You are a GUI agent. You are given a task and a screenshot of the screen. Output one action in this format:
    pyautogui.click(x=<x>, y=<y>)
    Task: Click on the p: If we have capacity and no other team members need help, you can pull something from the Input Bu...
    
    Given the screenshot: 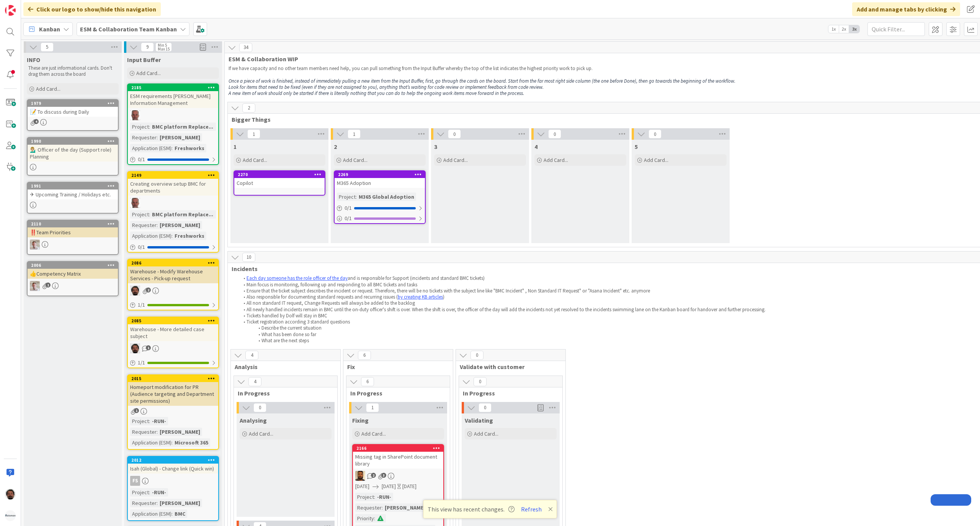 What is the action you would take?
    pyautogui.click(x=577, y=69)
    